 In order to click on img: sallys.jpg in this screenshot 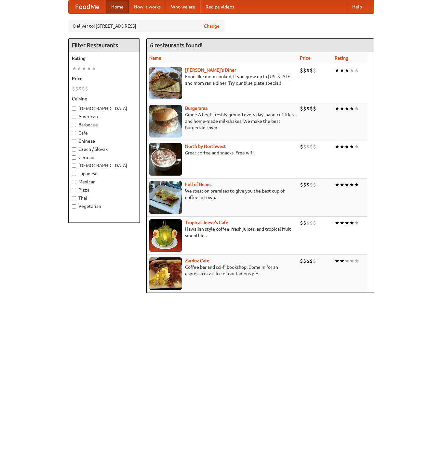, I will do `click(166, 83)`.